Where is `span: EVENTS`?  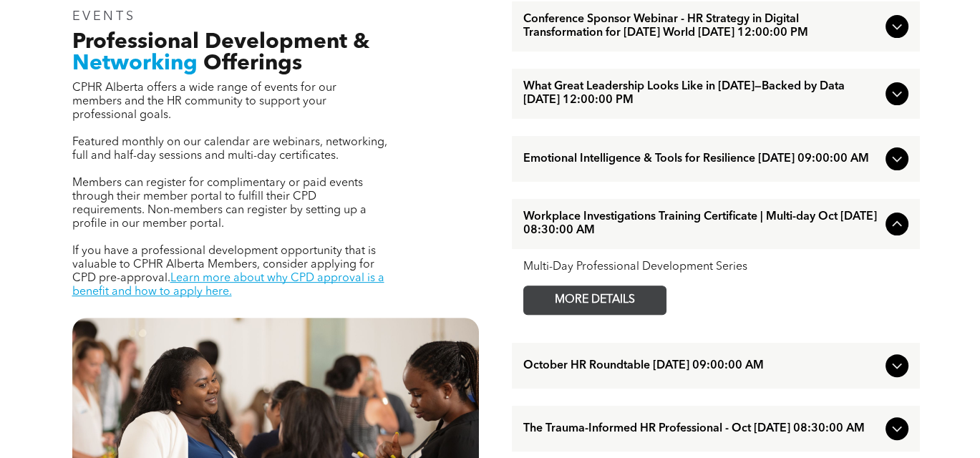
span: EVENTS is located at coordinates (104, 16).